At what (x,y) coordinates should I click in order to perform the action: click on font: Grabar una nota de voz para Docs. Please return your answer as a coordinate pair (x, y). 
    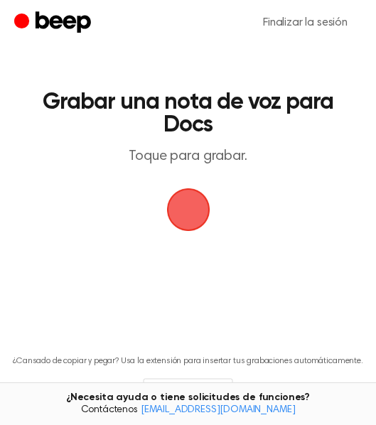
    Looking at the image, I should click on (187, 114).